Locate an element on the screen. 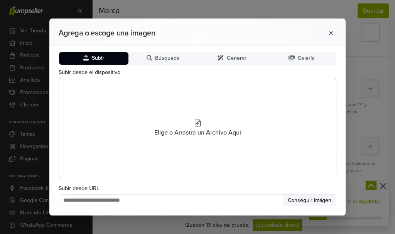  span: Galería is located at coordinates (306, 58).